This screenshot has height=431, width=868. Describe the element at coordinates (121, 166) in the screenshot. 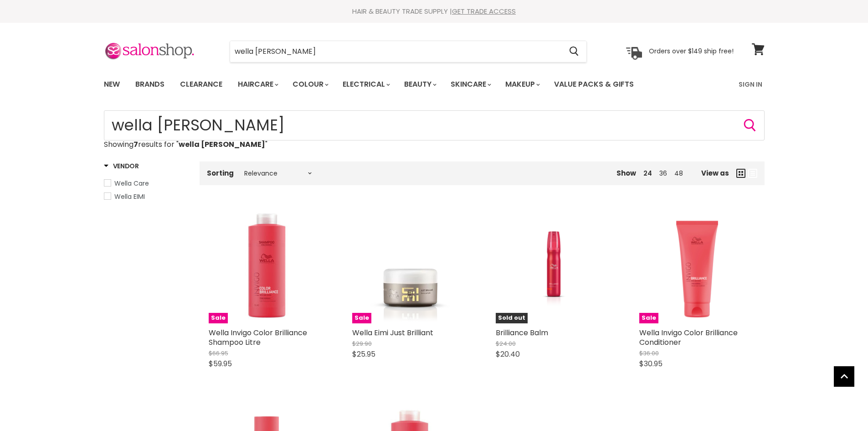

I see `span: Vendor` at that location.